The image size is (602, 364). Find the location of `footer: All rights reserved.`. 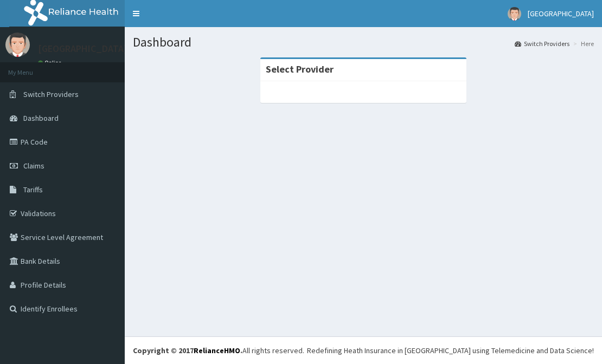

footer: All rights reserved. is located at coordinates (363, 350).